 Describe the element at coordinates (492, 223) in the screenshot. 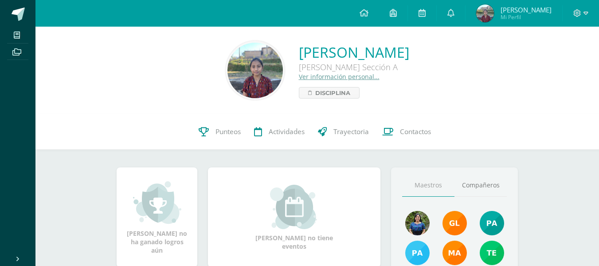

I see `img: 40c28ce654064086a0d3fb3093eec86e.png` at that location.